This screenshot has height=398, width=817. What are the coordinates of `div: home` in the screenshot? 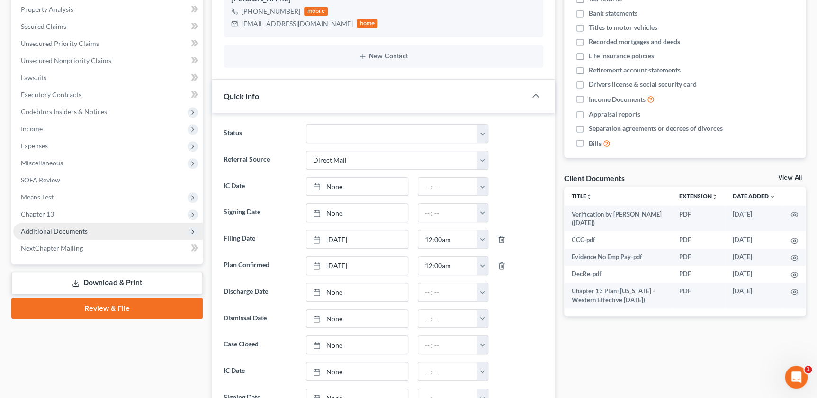 It's located at (367, 24).